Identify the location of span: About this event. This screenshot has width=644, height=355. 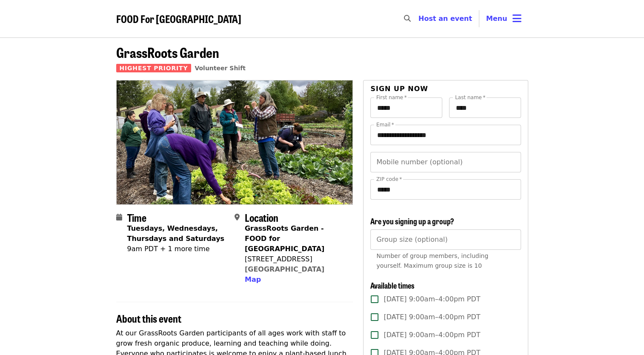
(149, 318).